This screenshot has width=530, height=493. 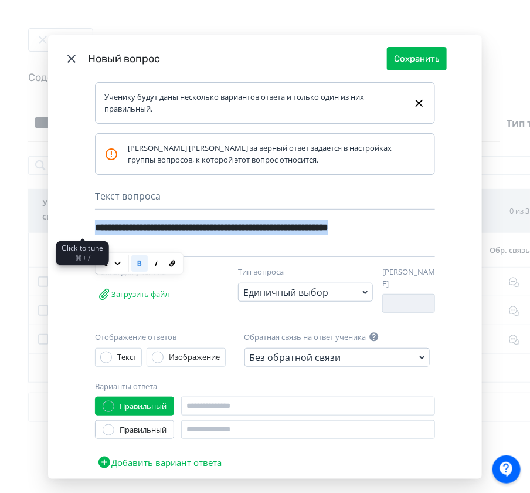 I want to click on div: Ученику будут даны несколько вариантов ответа и только один из них правильный., so click(x=254, y=103).